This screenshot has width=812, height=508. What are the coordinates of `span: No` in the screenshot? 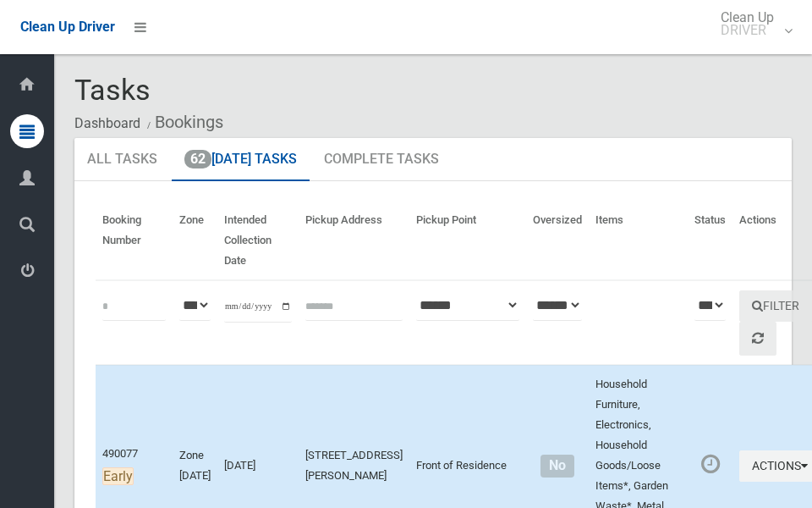 It's located at (557, 466).